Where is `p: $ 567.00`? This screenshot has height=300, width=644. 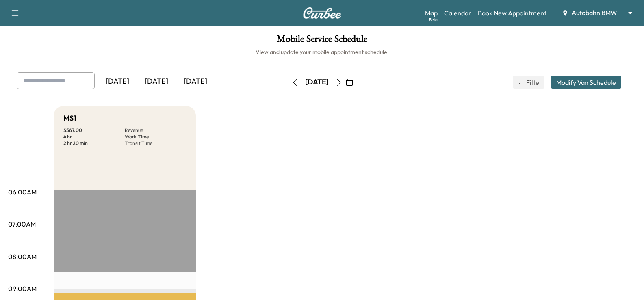
p: $ 567.00 is located at coordinates (94, 130).